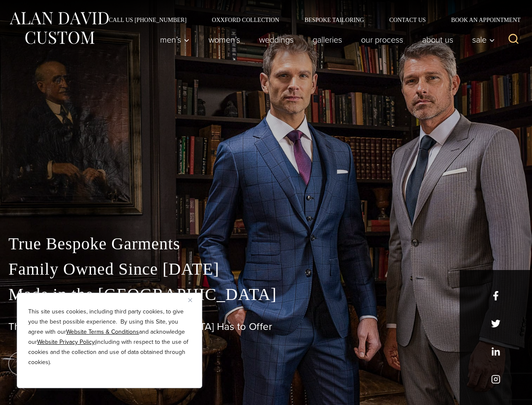  What do you see at coordinates (224, 39) in the screenshot?
I see `a: Women’s` at bounding box center [224, 39].